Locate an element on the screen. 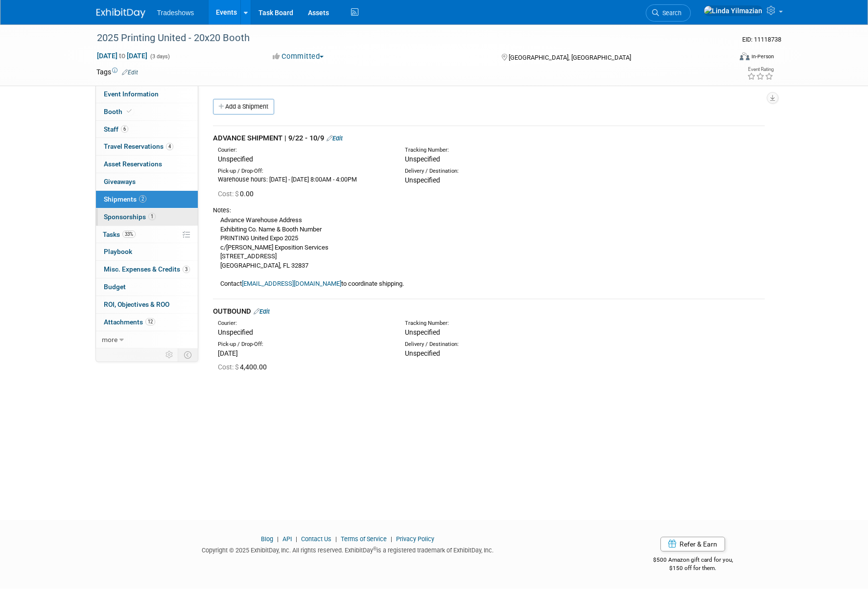 This screenshot has height=594, width=868. a: Budget is located at coordinates (146, 287).